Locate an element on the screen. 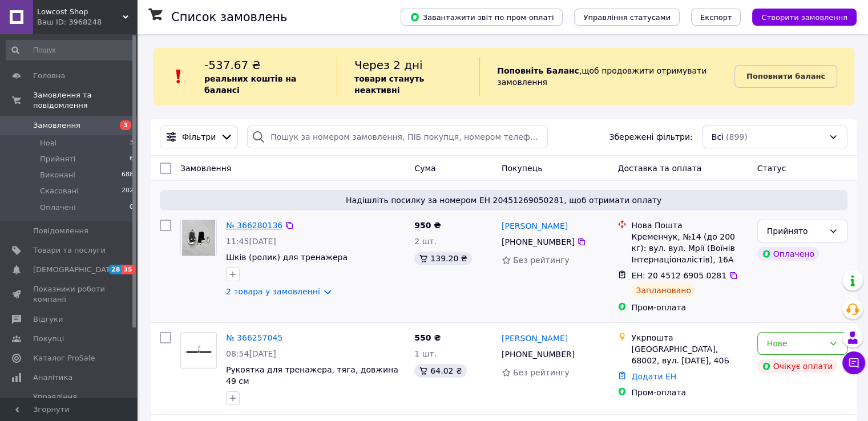  span: Cума is located at coordinates (424, 168).